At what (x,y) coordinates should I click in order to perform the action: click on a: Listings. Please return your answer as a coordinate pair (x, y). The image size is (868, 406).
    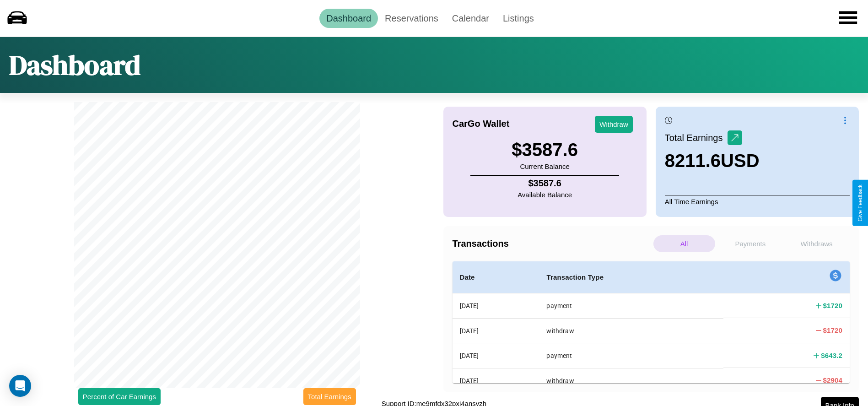
    Looking at the image, I should click on (518, 18).